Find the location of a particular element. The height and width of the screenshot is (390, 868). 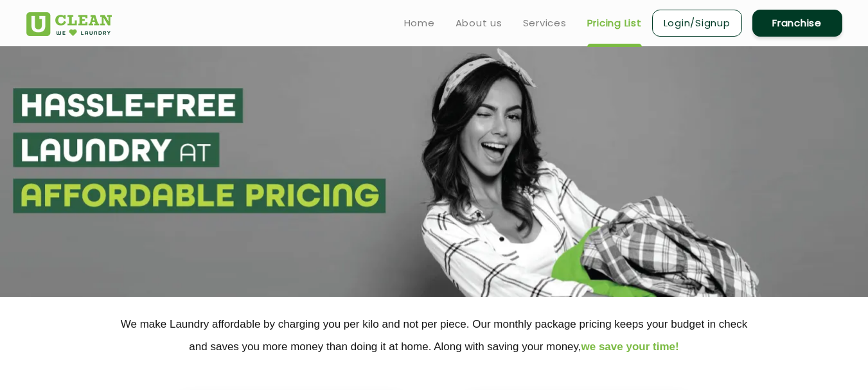

a: Pricing List is located at coordinates (614, 23).